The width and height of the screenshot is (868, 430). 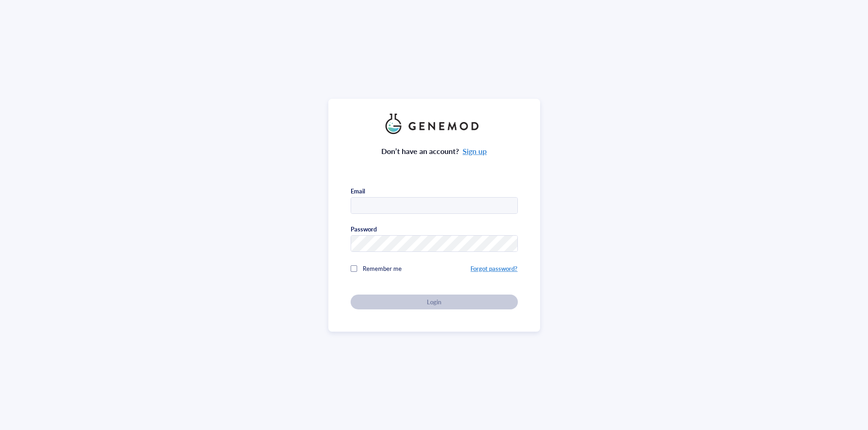 What do you see at coordinates (358, 192) in the screenshot?
I see `div: Email` at bounding box center [358, 192].